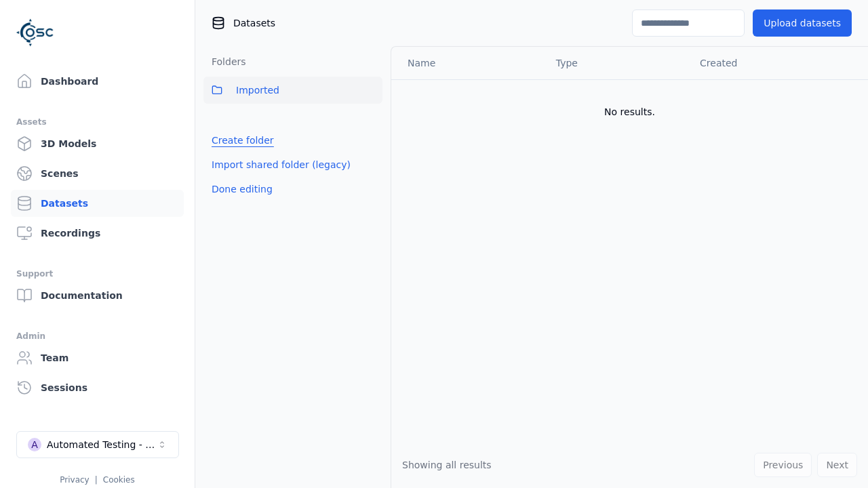 The height and width of the screenshot is (488, 868). I want to click on span: Datasets, so click(255, 23).